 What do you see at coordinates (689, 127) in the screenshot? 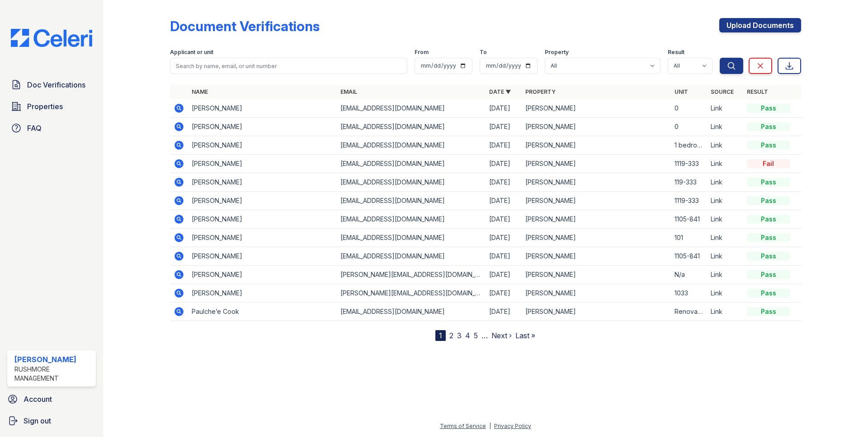
I see `td: 0` at bounding box center [689, 127].